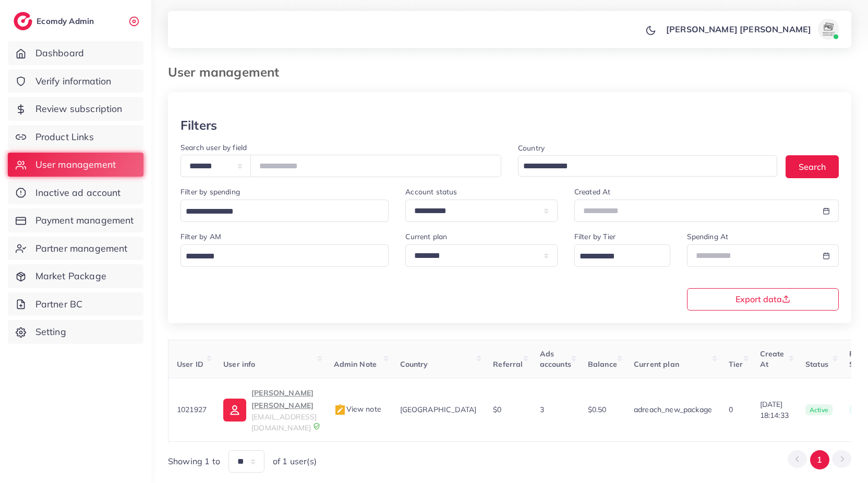 Image resolution: width=868 pixels, height=483 pixels. What do you see at coordinates (598, 410) in the screenshot?
I see `span: $0.50` at bounding box center [598, 410].